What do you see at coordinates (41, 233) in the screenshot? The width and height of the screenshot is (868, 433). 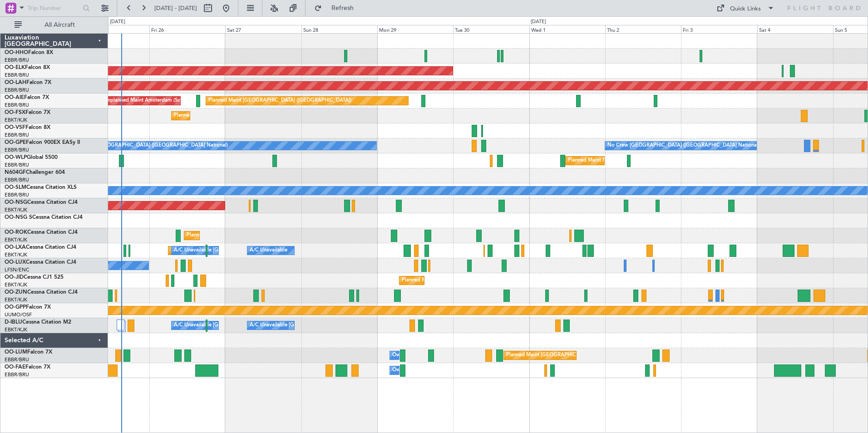 I see `a: OO-ROKCessna Citation CJ4` at bounding box center [41, 233].